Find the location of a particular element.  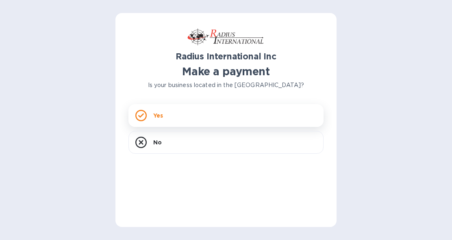

h1: Make a payment is located at coordinates (226, 71).